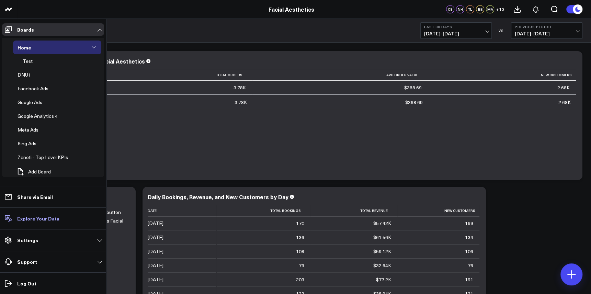 The height and width of the screenshot is (294, 591). What do you see at coordinates (382, 223) in the screenshot?
I see `div: $57.42K` at bounding box center [382, 223].